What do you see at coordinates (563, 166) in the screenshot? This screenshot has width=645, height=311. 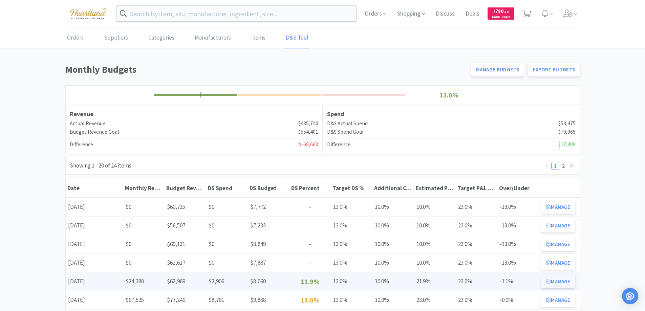 I see `li: 2` at bounding box center [563, 166].